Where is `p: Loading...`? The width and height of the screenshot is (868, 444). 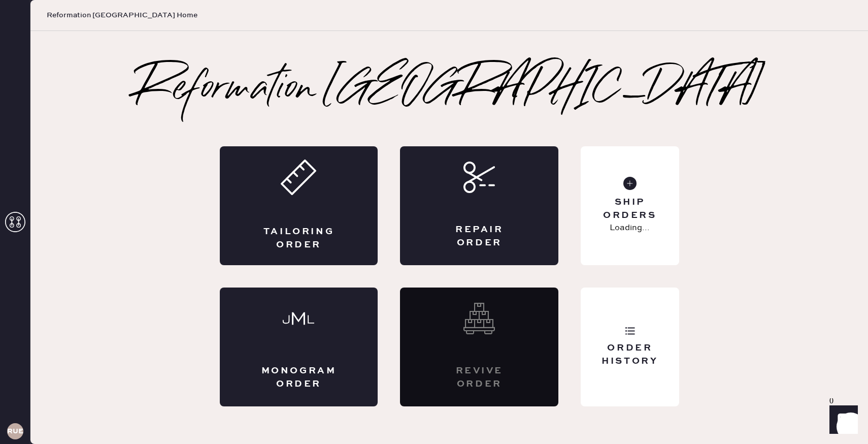
p: Loading... is located at coordinates (630, 228).